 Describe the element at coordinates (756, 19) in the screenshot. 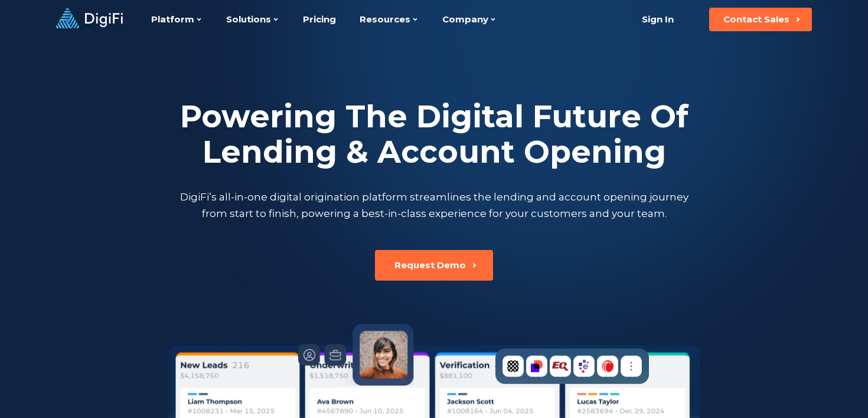

I see `div: Contact Sales` at that location.